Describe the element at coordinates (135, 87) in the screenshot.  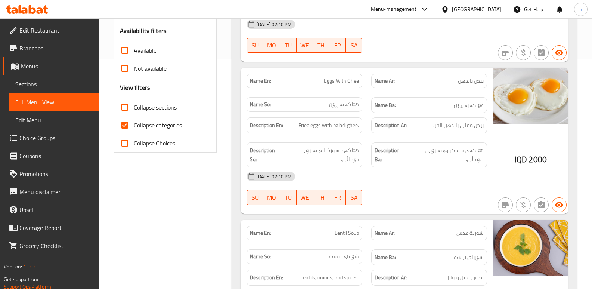
I see `h3: View filters` at that location.